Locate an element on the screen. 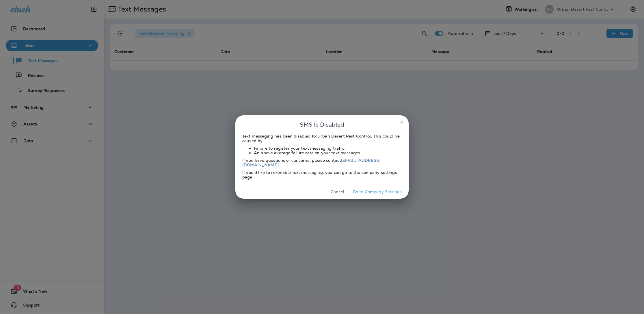 This screenshot has width=644, height=314. button: Go to Company Settings is located at coordinates (377, 192).